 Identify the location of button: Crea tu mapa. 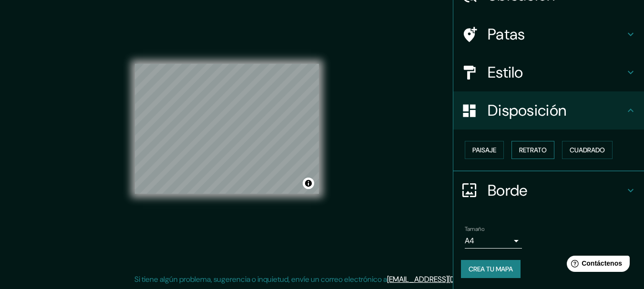
(491, 269).